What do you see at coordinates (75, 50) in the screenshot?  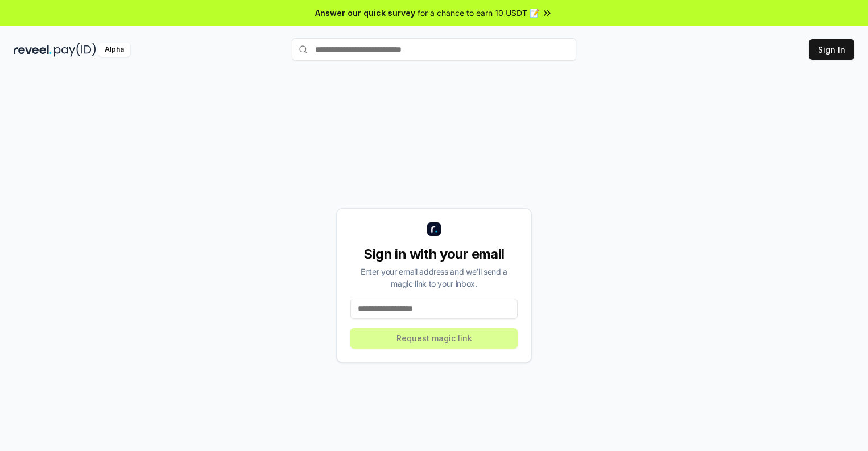 I see `img: pay_id` at bounding box center [75, 50].